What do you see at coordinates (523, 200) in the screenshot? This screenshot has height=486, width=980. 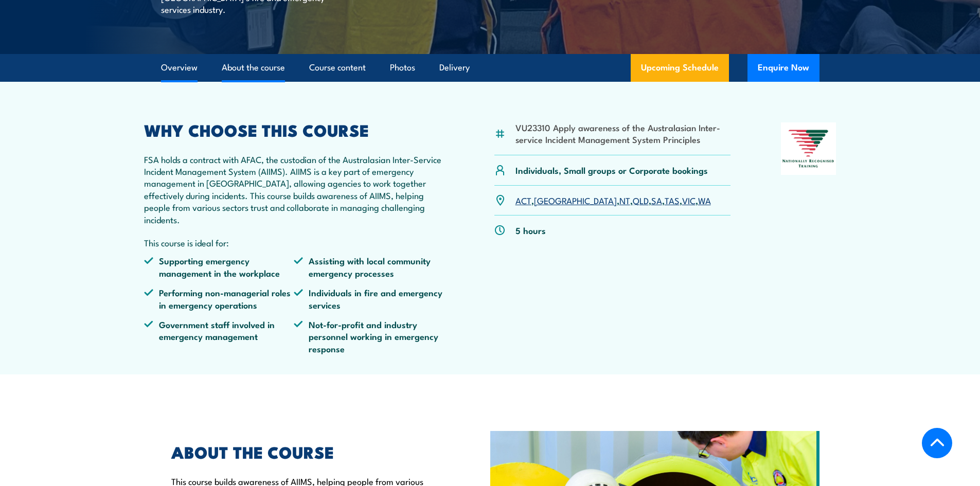 I see `a: ACT` at bounding box center [523, 200].